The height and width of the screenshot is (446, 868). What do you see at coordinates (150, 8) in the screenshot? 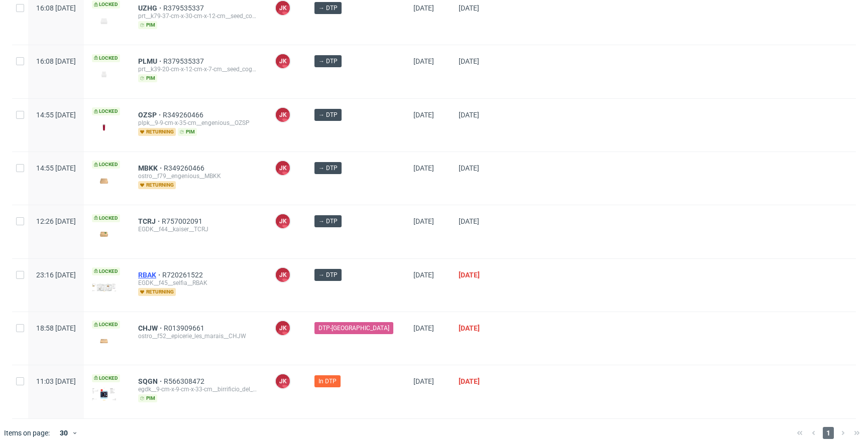
I see `span: UZHG` at bounding box center [150, 8].